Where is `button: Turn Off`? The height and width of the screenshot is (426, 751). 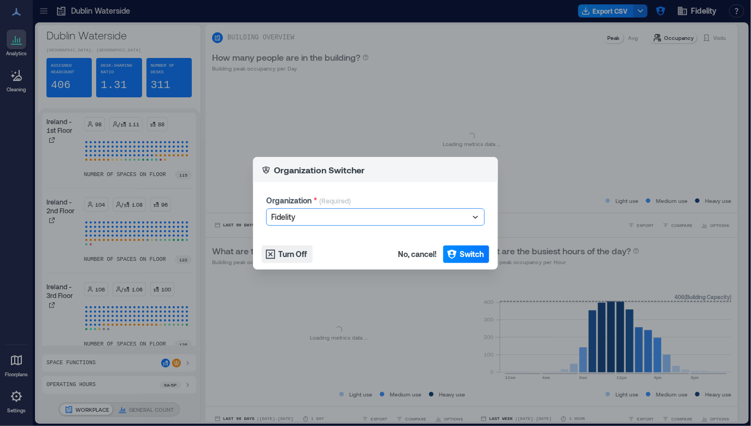
button: Turn Off is located at coordinates (287, 254).